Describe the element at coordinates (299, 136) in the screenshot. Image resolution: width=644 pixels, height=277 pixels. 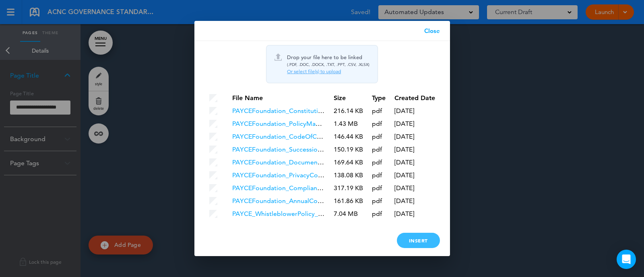
I see `a: PAYCEFoundation_CodeOfConduct_V2.0.pdf` at that location.